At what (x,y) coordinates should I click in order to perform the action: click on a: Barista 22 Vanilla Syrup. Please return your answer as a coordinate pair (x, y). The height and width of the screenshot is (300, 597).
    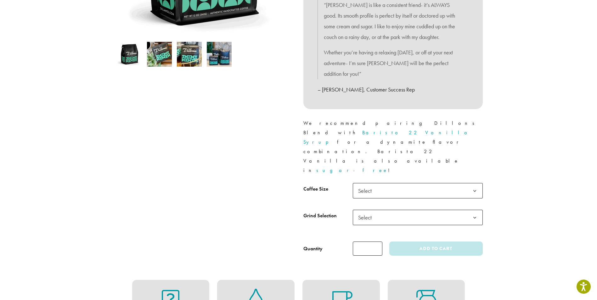
    Looking at the image, I should click on (388, 137).